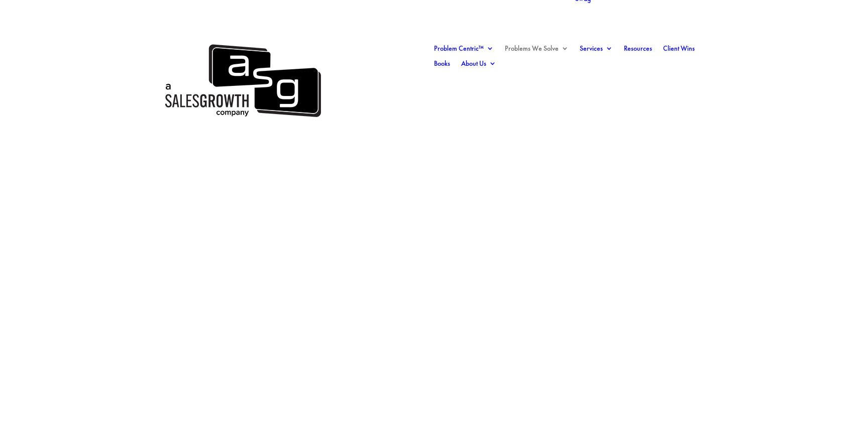 This screenshot has width=868, height=429. What do you see at coordinates (242, 81) in the screenshot?
I see `img: ASG Co. Logo` at bounding box center [242, 81].